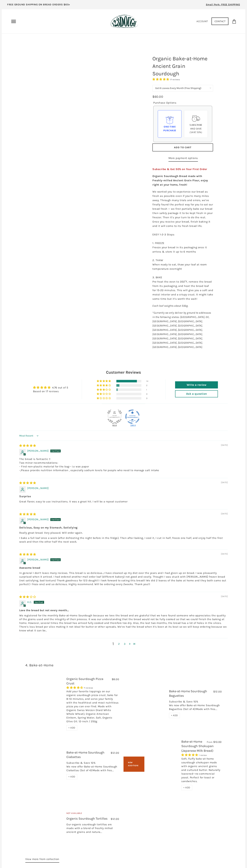  I want to click on div: 93.8, so click(114, 425).